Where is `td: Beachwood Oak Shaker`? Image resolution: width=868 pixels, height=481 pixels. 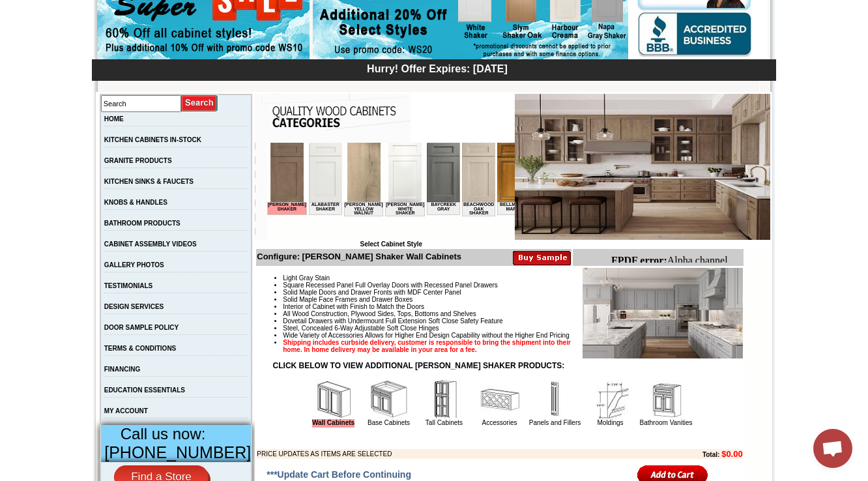 td: Beachwood Oak Shaker is located at coordinates (211, 66).